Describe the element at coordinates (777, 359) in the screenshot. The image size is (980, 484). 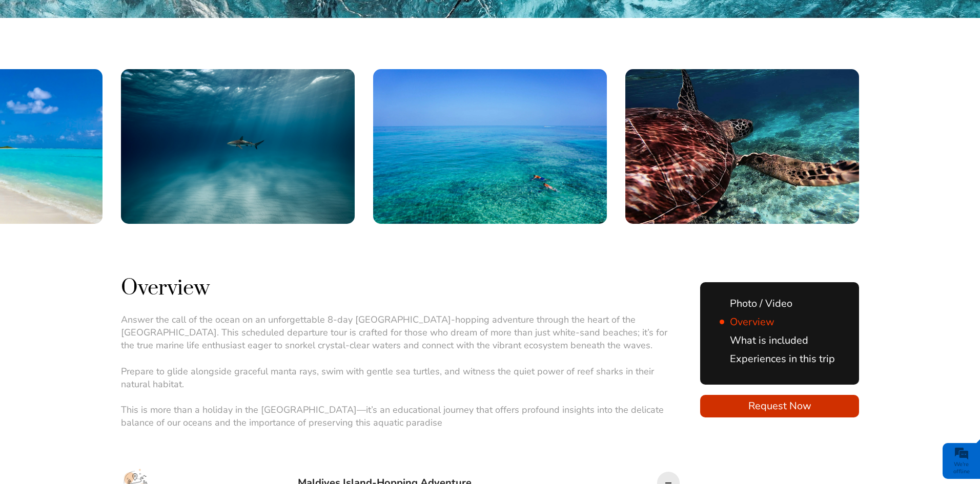
I see `a: Experiences in this trip` at that location.